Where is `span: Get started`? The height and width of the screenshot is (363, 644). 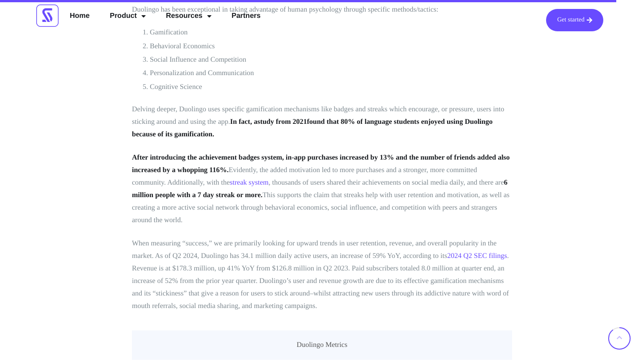 span: Get started is located at coordinates (570, 20).